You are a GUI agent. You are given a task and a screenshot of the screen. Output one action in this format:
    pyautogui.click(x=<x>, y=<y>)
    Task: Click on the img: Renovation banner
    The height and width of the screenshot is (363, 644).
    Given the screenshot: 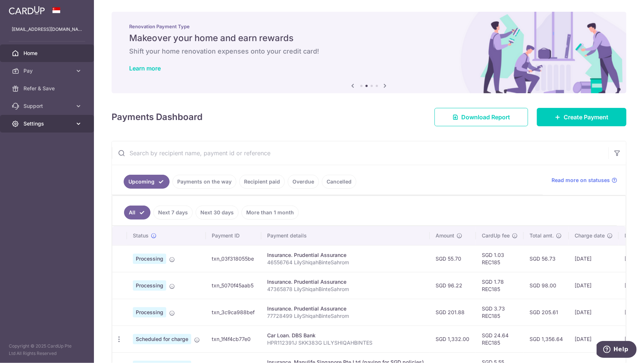 What is the action you would take?
    pyautogui.click(x=369, y=52)
    